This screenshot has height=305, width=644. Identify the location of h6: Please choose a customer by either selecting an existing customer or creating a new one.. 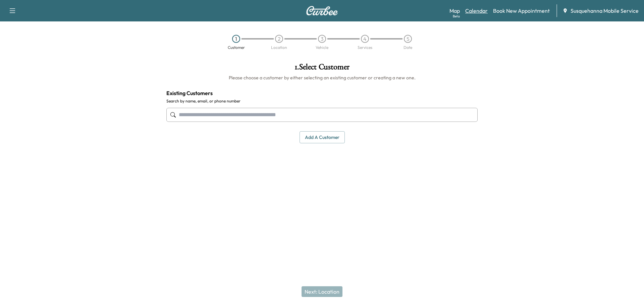
(322, 78).